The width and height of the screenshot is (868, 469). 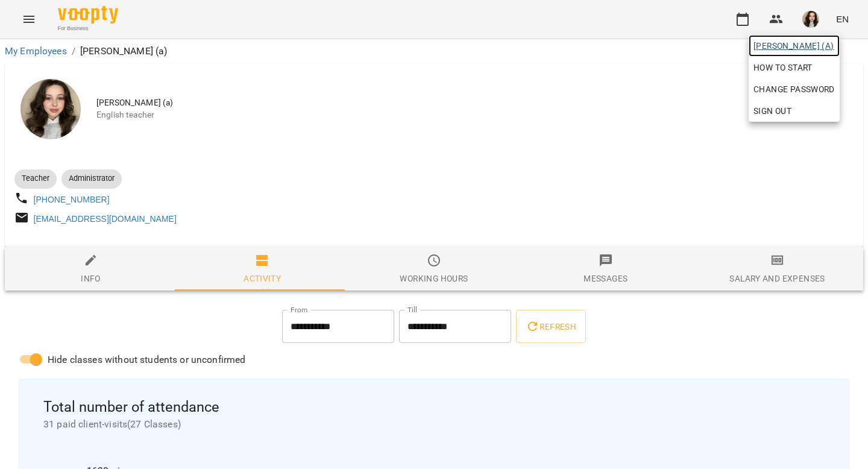 What do you see at coordinates (783, 68) in the screenshot?
I see `span: How to start` at bounding box center [783, 68].